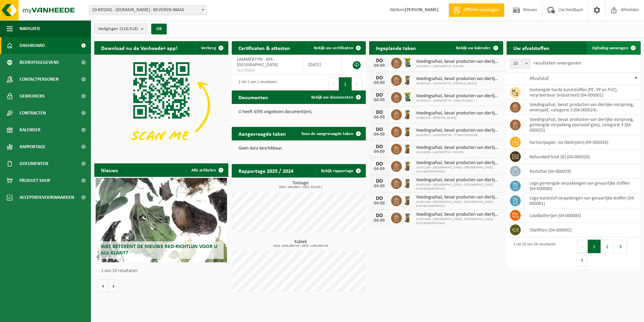 This screenshot has height=322, width=644. Describe the element at coordinates (620, 246) in the screenshot. I see `button: 3` at that location.